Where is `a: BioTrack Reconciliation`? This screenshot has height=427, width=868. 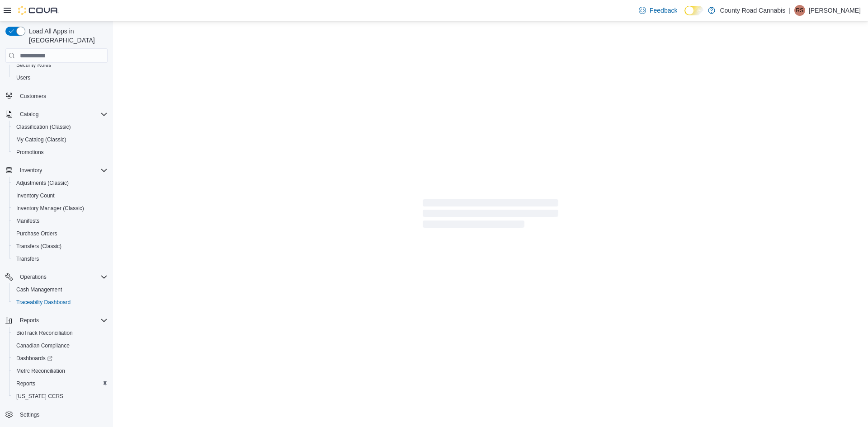
a: BioTrack Reconciliation is located at coordinates (44, 333).